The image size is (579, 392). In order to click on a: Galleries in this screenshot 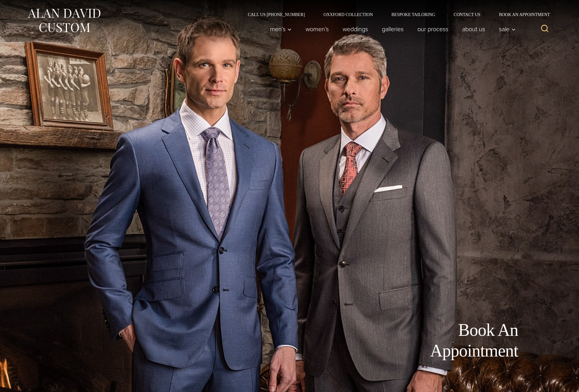, I will do `click(393, 29)`.